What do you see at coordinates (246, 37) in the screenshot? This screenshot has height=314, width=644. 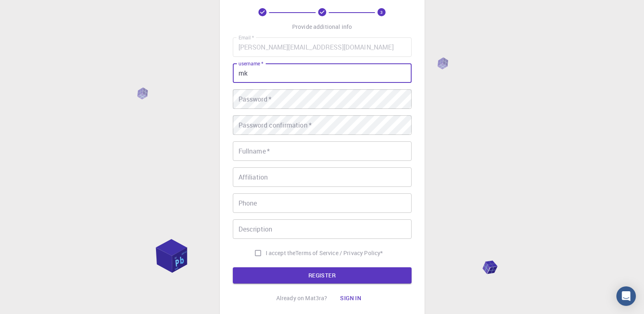 I see `label: Email` at bounding box center [246, 37].